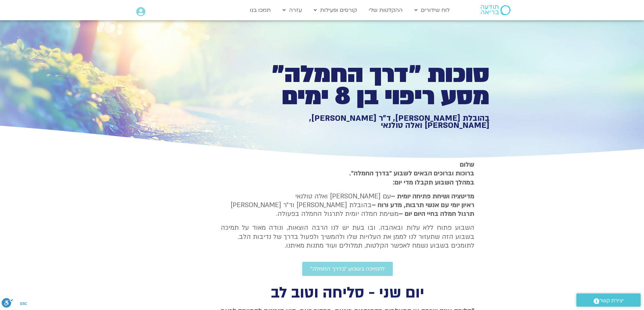  I want to click on a: תמכו בנו, so click(260, 10).